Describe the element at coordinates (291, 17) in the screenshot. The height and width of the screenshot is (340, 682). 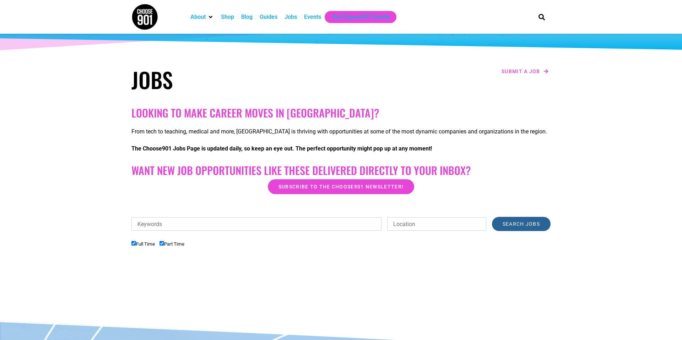
I see `div: Jobs` at that location.